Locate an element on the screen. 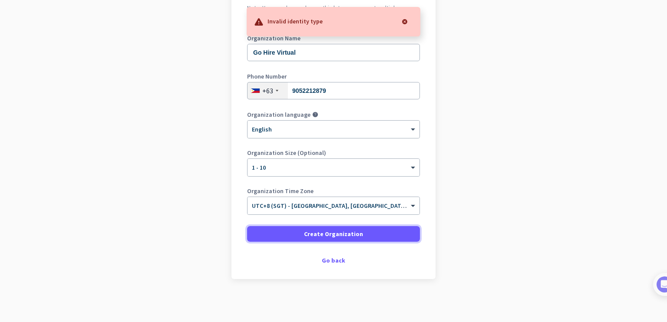  div: +63 is located at coordinates (267, 91).